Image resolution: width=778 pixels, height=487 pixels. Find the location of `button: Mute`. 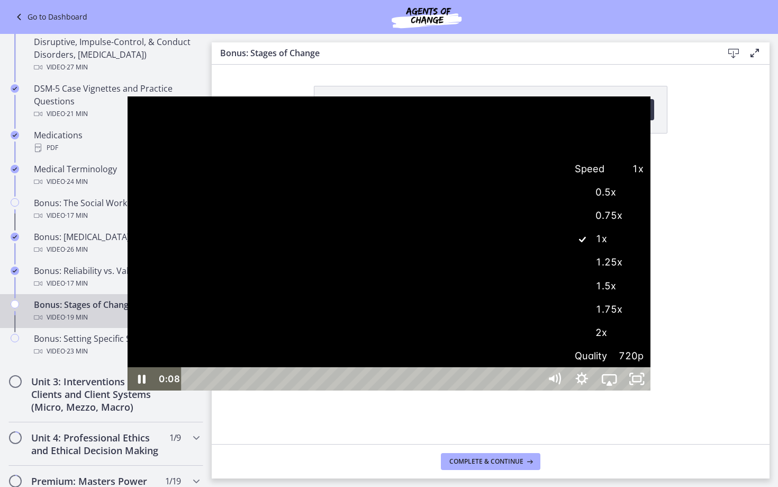

button: Mute is located at coordinates (554, 379).